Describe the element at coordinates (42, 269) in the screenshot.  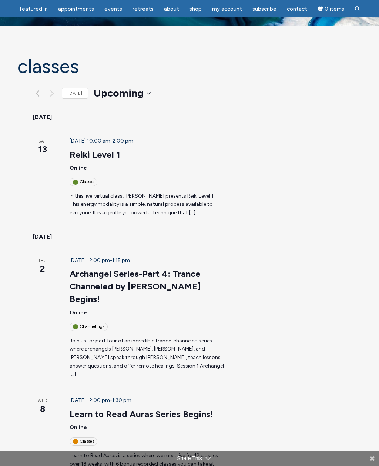
I see `span: 2` at that location.